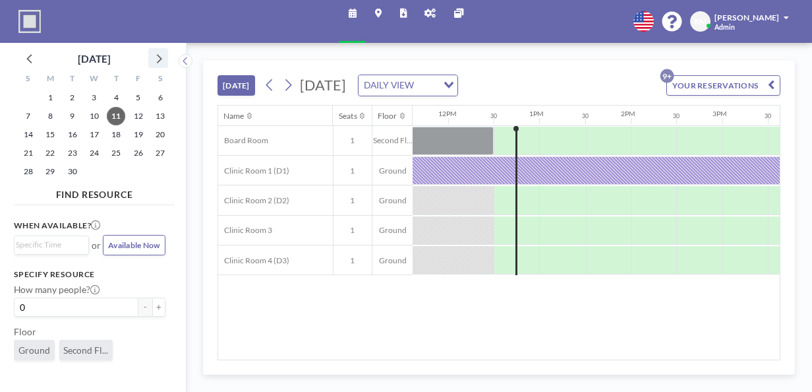 The width and height of the screenshot is (812, 392). What do you see at coordinates (94, 153) in the screenshot?
I see `span: Wednesday, September 24, 2025` at bounding box center [94, 153].